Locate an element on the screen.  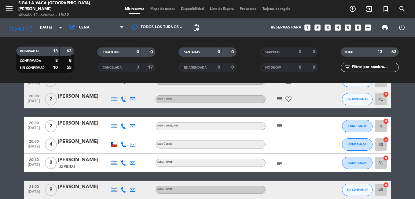
div: sábado 11. octubre - 15:22 is located at coordinates (59, 15).